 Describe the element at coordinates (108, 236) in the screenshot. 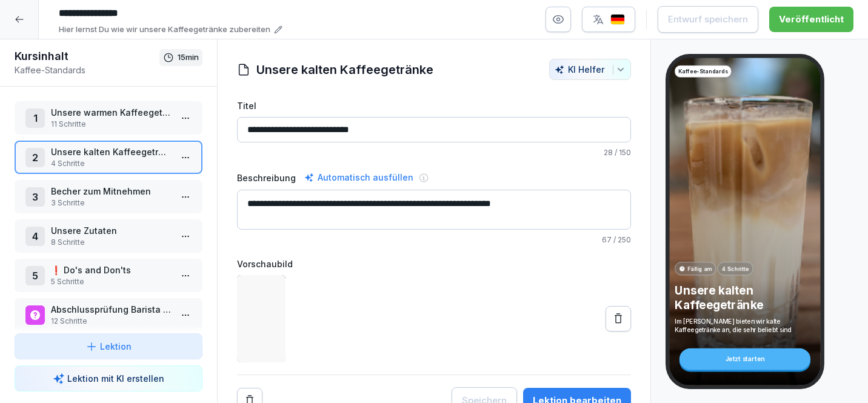

I see `div: 4Unsere Zutaten8 Schritte` at that location.